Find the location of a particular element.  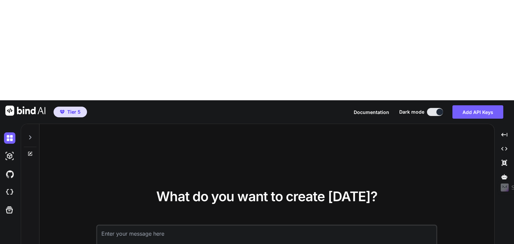

span: Documentation is located at coordinates (371, 112).